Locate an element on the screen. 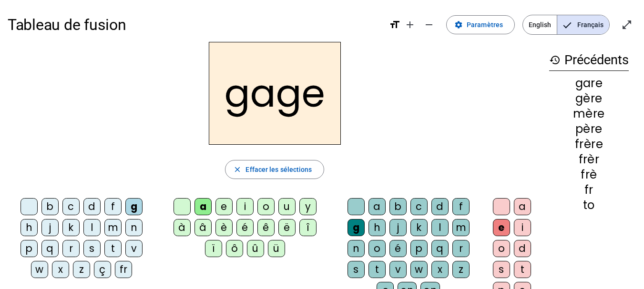  button: Paramètres is located at coordinates (481, 25).